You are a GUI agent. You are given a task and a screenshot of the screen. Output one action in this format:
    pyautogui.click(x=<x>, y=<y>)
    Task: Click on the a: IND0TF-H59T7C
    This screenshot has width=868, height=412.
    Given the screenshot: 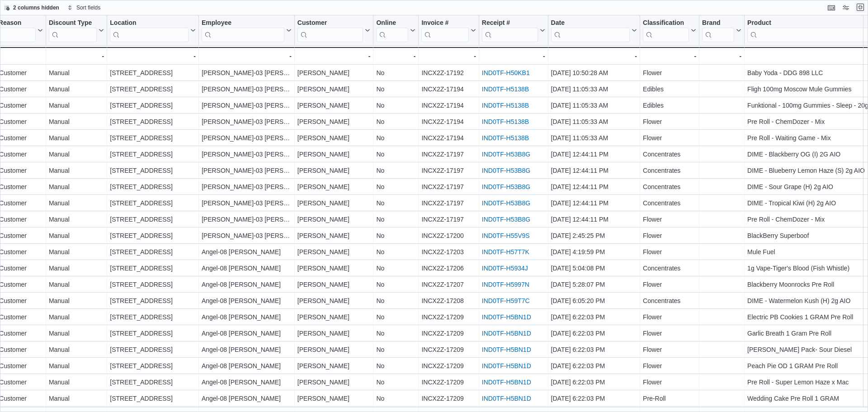 What is the action you would take?
    pyautogui.click(x=506, y=301)
    